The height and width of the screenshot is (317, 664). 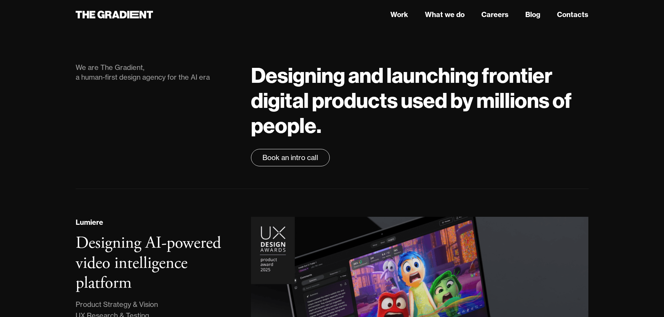 I want to click on a: Contacts, so click(x=573, y=15).